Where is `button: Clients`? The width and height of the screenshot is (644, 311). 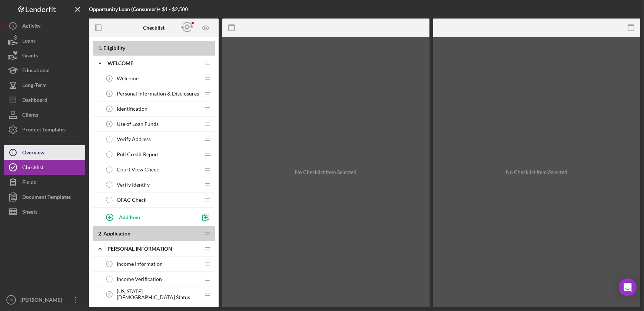 button: Clients is located at coordinates (44, 115).